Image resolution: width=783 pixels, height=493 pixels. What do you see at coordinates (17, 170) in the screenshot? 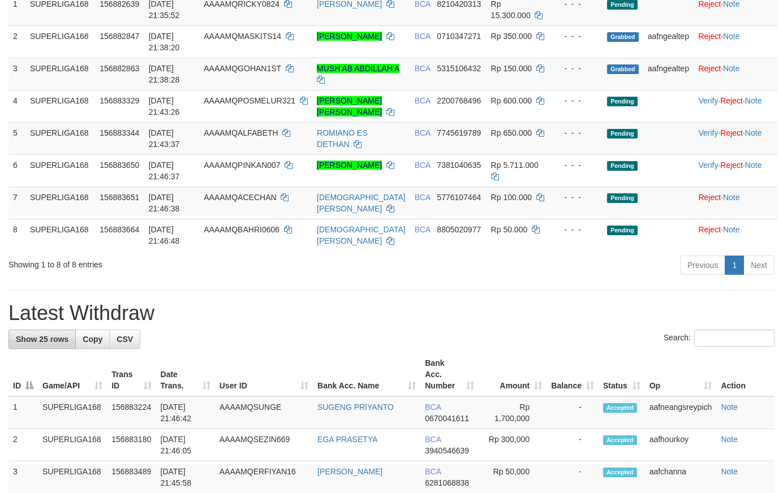
I see `td: 6` at bounding box center [17, 170].